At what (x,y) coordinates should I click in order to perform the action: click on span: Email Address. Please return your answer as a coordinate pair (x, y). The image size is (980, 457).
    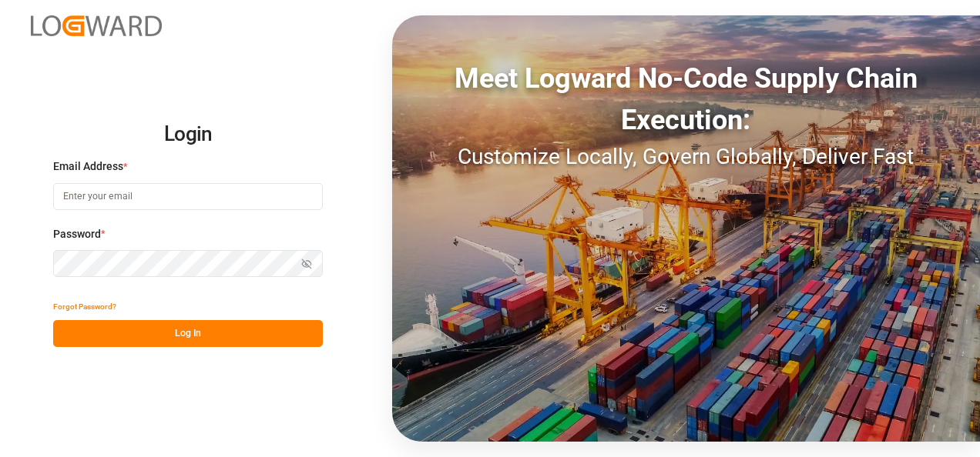
    Looking at the image, I should click on (88, 166).